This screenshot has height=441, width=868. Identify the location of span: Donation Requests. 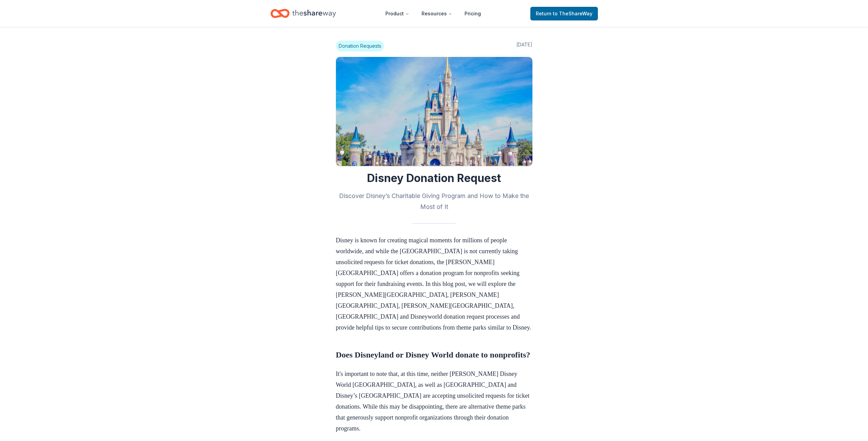
(360, 46).